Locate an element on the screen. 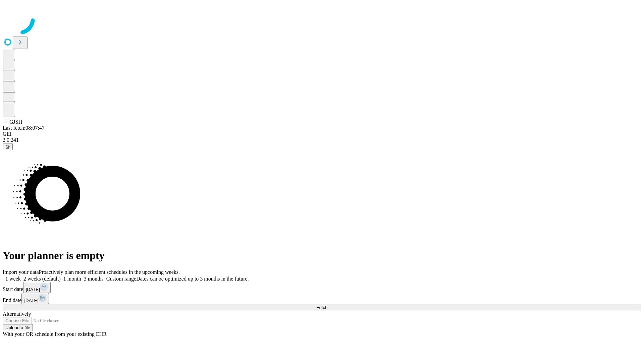 Image resolution: width=644 pixels, height=362 pixels. span: 3 months is located at coordinates (94, 278).